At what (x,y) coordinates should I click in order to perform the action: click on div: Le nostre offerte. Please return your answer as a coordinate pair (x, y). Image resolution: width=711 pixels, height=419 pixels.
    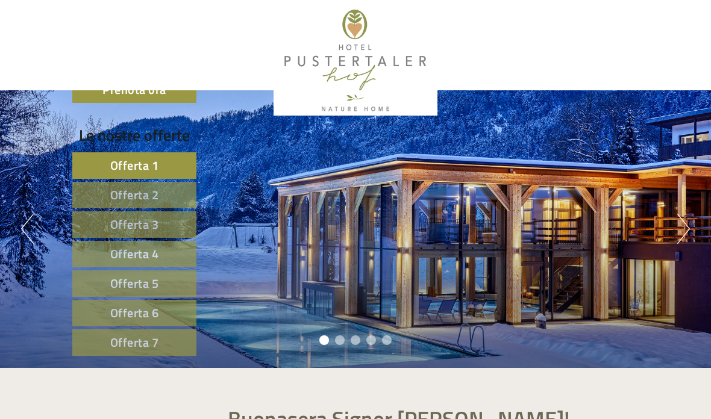
    Looking at the image, I should click on (134, 135).